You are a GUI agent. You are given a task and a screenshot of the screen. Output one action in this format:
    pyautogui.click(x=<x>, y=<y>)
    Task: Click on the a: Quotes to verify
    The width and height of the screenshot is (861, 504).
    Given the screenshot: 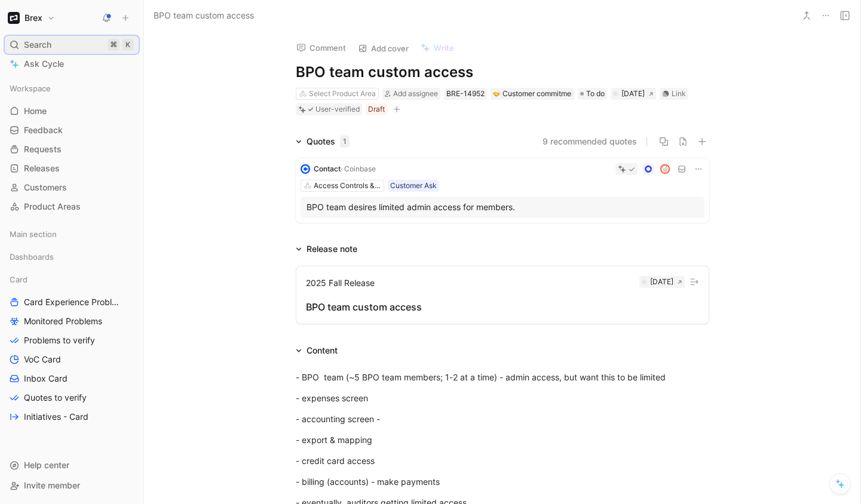 What is the action you would take?
    pyautogui.click(x=72, y=398)
    